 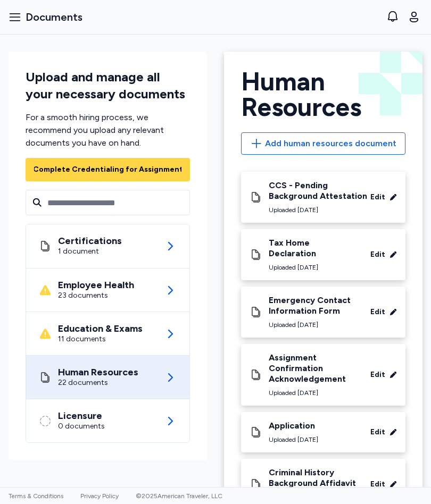 What do you see at coordinates (293, 426) in the screenshot?
I see `div: Application` at bounding box center [293, 426].